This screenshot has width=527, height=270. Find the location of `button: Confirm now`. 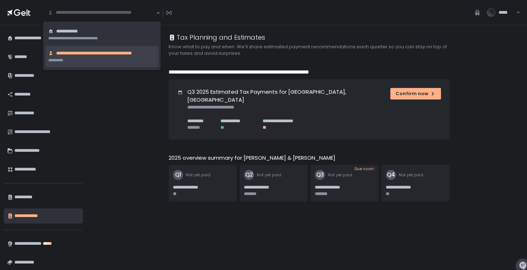

button: Confirm now is located at coordinates (415, 94).